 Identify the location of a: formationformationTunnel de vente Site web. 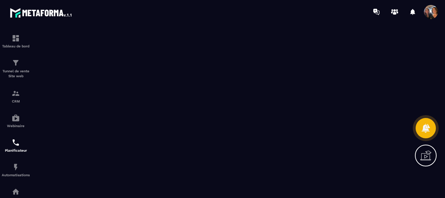
(16, 68).